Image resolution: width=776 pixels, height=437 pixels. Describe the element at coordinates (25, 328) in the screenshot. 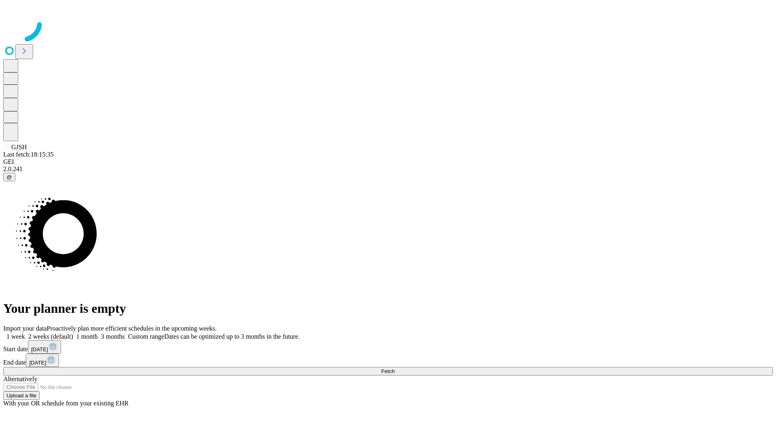

I see `span: Import your data` at that location.